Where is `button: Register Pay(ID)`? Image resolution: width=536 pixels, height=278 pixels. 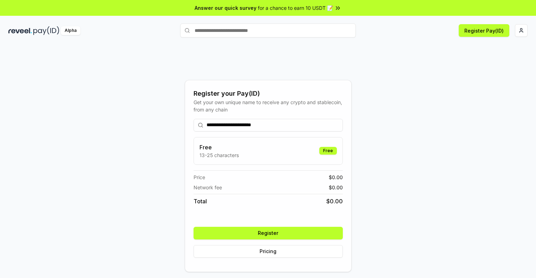 button: Register Pay(ID) is located at coordinates (484, 31).